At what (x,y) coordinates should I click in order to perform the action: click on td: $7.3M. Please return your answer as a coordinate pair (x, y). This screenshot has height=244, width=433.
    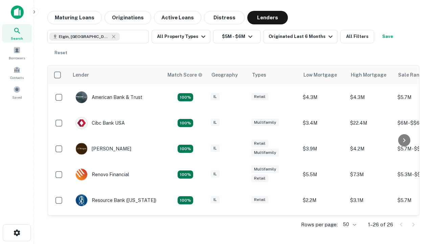
    Looking at the image, I should click on (371, 174).